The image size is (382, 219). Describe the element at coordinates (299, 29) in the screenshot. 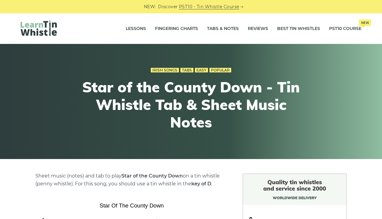

I see `a: Best Tin Whistles` at that location.